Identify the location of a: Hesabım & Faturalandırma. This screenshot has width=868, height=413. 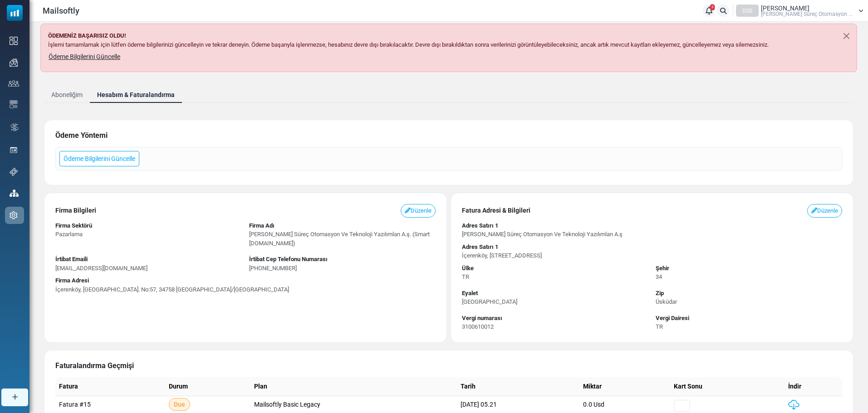
(135, 95).